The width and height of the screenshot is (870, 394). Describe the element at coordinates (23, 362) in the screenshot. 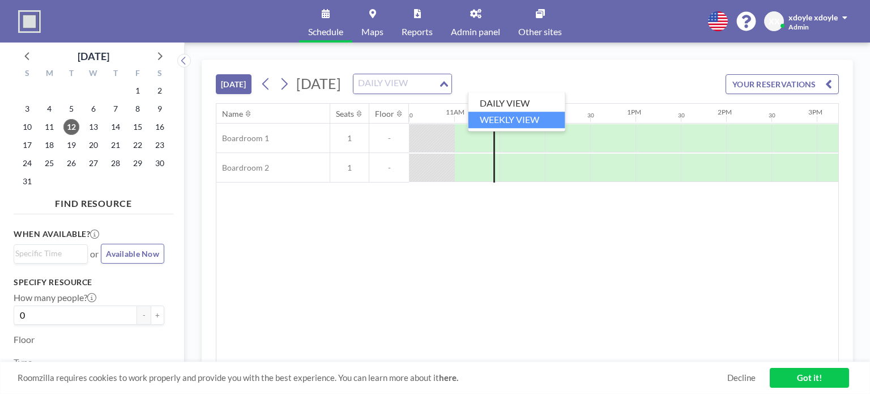

I see `label: Type` at that location.